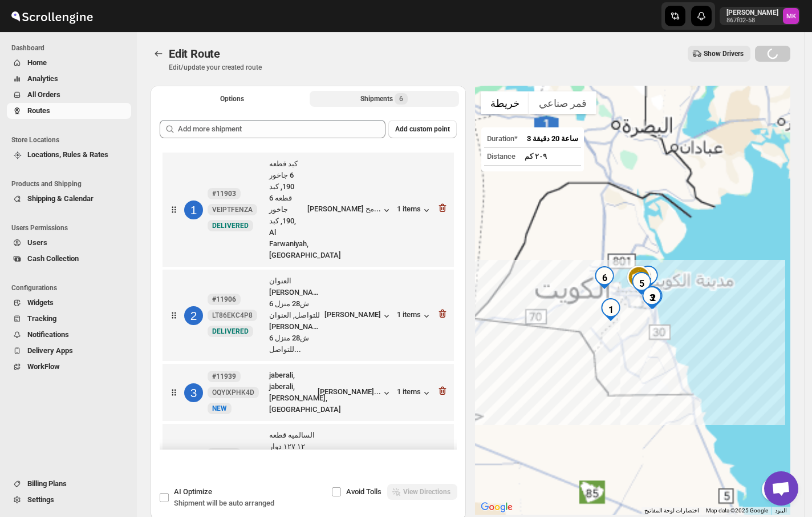 The width and height of the screenshot is (812, 517). What do you see at coordinates (781, 510) in the screenshot?
I see `a: البنود (يتم فتح الرابط في علامة تبويب جديدة)` at bounding box center [781, 510].